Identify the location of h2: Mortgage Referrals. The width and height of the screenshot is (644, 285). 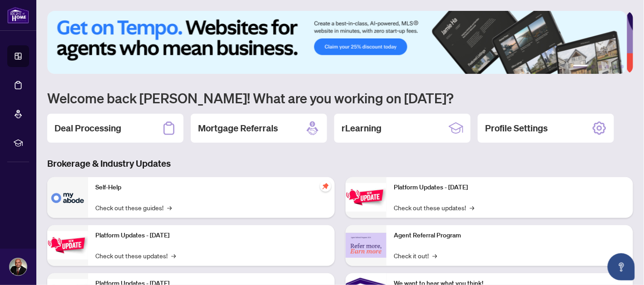
(238, 129).